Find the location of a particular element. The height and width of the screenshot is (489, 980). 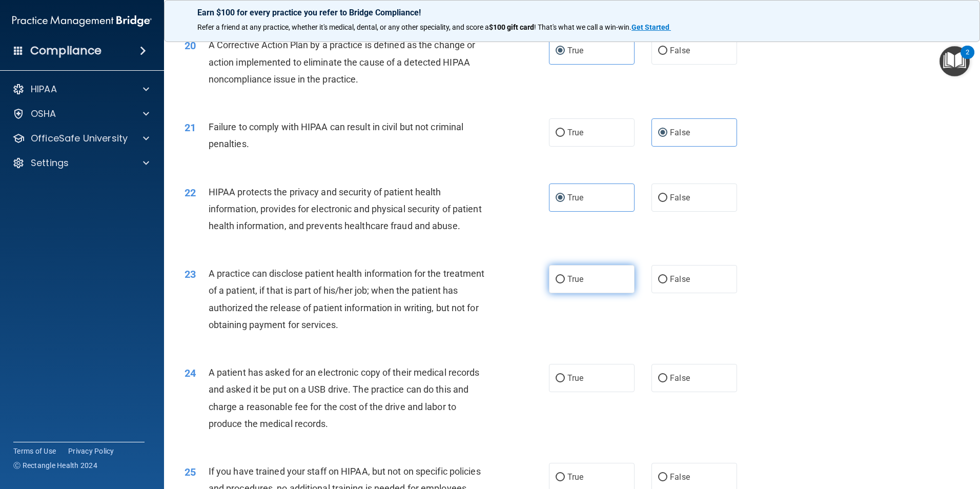

span: Failure to comply with HIPAA can result in civil but not criminal penalties. is located at coordinates (336, 135).